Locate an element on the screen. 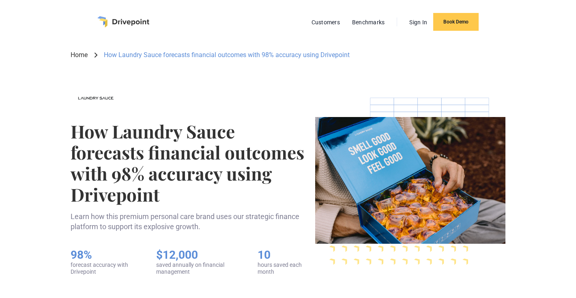  h5: 10 is located at coordinates (283, 255).